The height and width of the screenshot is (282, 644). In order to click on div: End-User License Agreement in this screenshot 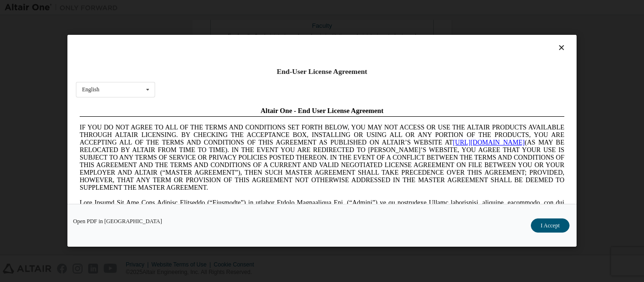, I will do `click(322, 72)`.